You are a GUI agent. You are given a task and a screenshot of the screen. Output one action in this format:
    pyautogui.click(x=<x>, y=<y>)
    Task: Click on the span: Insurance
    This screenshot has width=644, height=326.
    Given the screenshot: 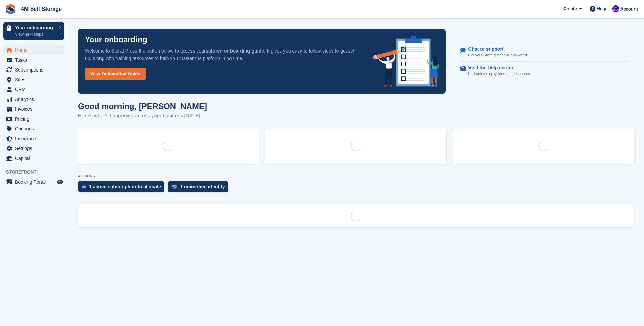 What is the action you would take?
    pyautogui.click(x=35, y=139)
    